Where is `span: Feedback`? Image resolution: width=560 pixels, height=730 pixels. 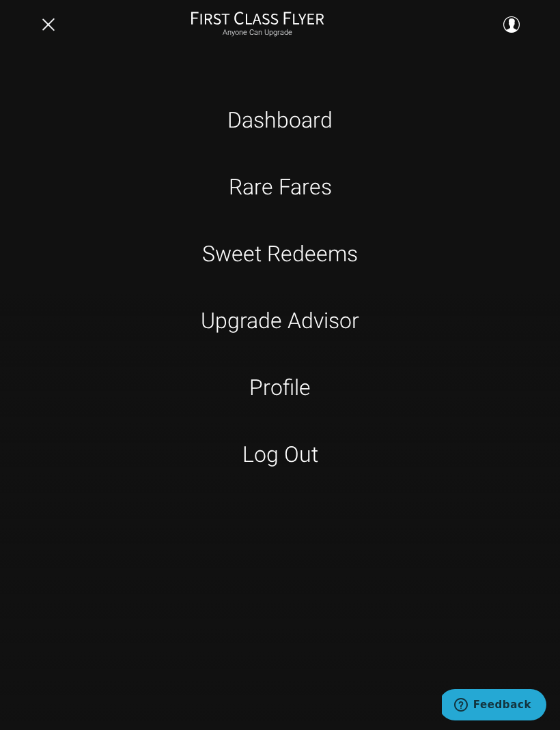
span: Feedback is located at coordinates (60, 15).